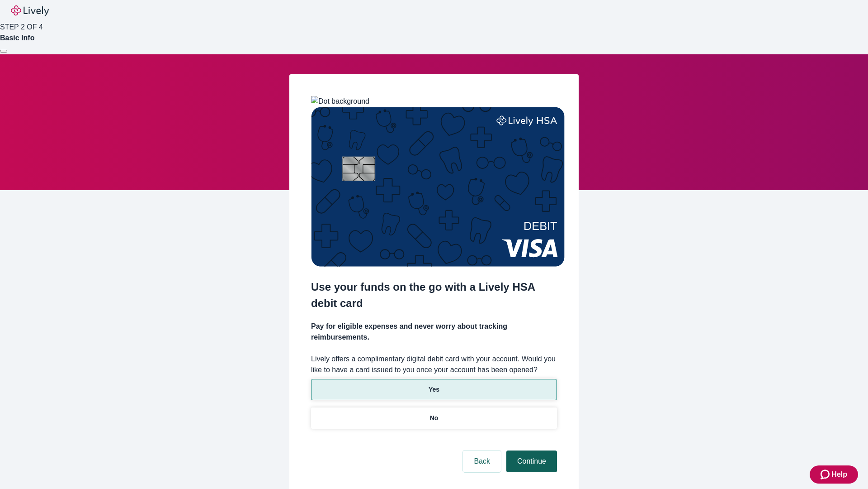 This screenshot has width=868, height=489. Describe the element at coordinates (340, 102) in the screenshot. I see `img: Dot background` at that location.